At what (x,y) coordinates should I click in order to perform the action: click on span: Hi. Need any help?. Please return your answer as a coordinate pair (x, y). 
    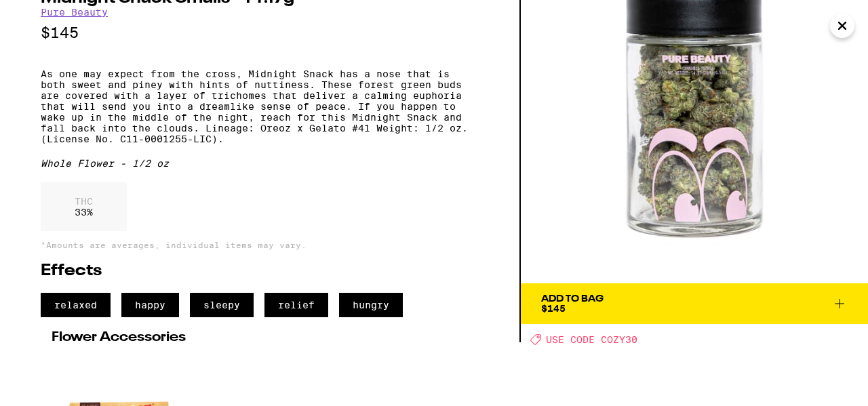
    Looking at the image, I should click on (53, 15).